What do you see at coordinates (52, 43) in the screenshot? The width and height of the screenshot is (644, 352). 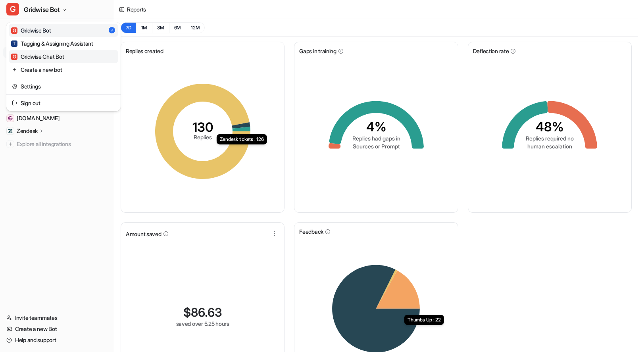 I see `div: Tagging & Assigning Assistant` at bounding box center [52, 43].